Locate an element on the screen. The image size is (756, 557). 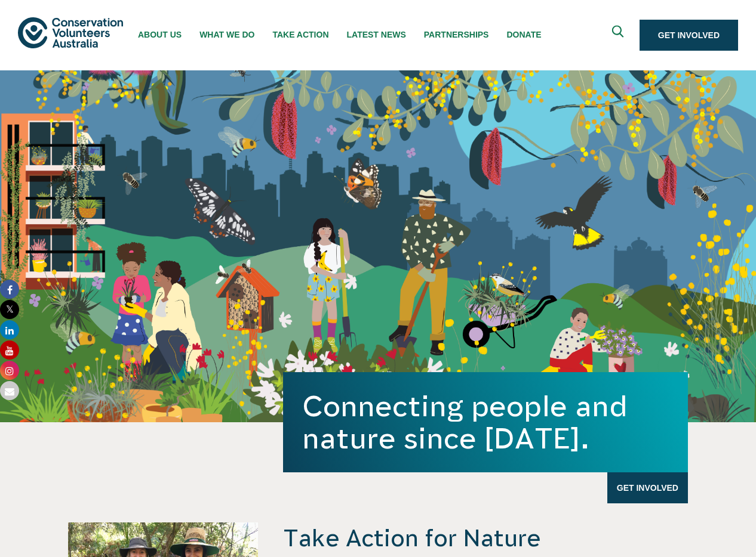
span: Partnerships is located at coordinates (456, 35).